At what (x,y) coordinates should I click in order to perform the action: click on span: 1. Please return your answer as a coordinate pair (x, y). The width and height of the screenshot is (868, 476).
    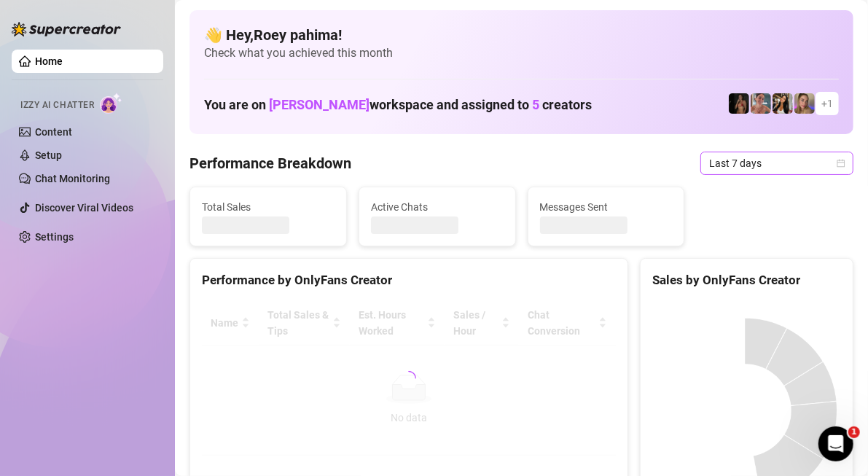
    Looking at the image, I should click on (854, 432).